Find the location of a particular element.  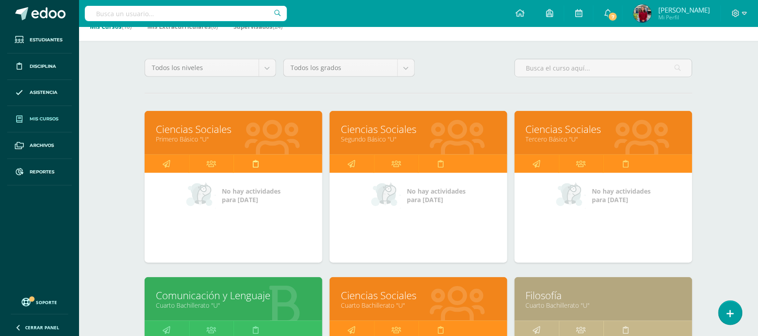

a: Primero Básico "U" is located at coordinates (234, 139).